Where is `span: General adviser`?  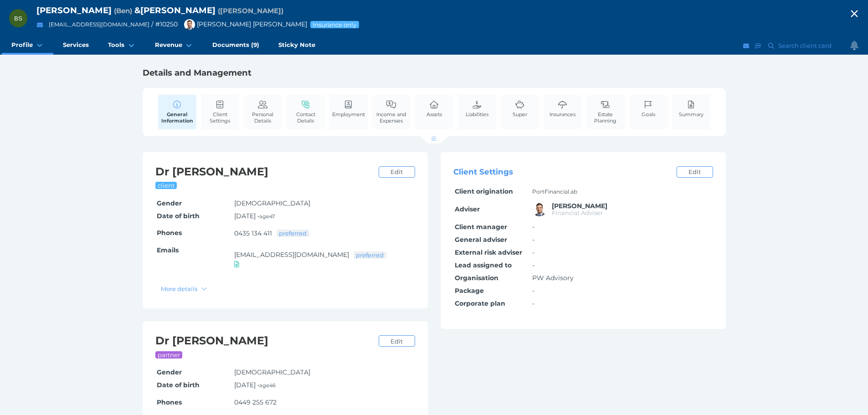
span: General adviser is located at coordinates (481, 239).